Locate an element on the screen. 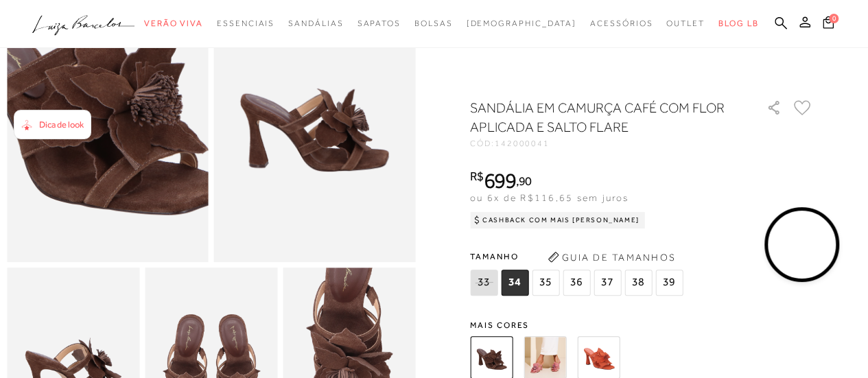 The height and width of the screenshot is (378, 868). span: 90 is located at coordinates (525, 181).